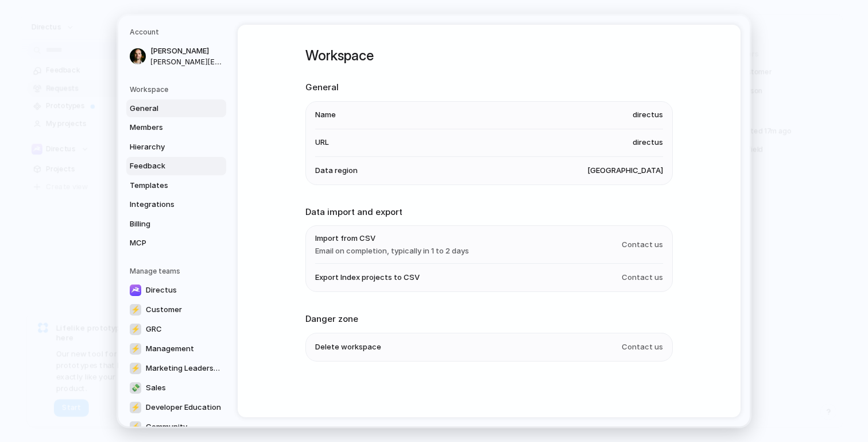 The height and width of the screenshot is (442, 868). I want to click on span: Management, so click(170, 349).